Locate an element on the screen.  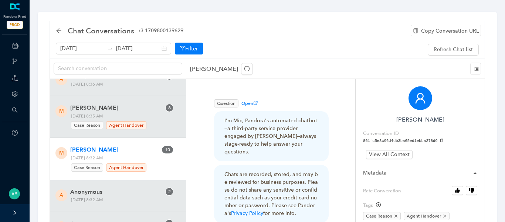
input: Search conversation is located at coordinates (115, 68).